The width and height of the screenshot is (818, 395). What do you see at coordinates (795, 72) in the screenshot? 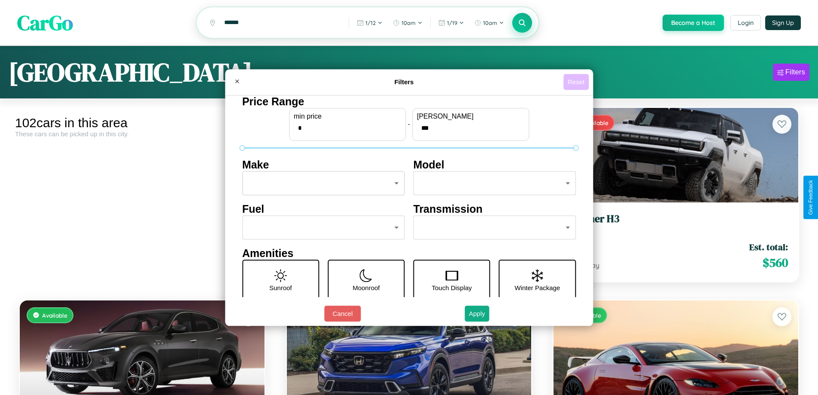
I see `div: Filters` at bounding box center [795, 72].